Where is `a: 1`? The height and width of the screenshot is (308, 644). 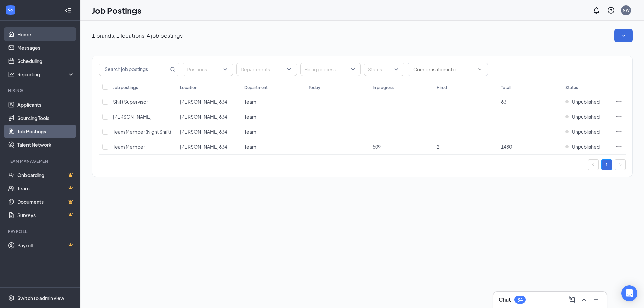 a: 1 is located at coordinates (607, 165).